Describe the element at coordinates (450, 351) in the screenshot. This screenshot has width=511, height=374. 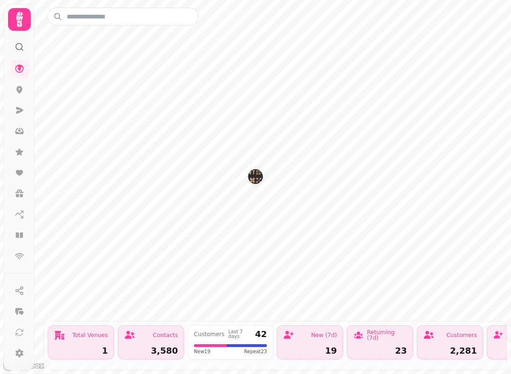
I see `div: 2,281` at that location.